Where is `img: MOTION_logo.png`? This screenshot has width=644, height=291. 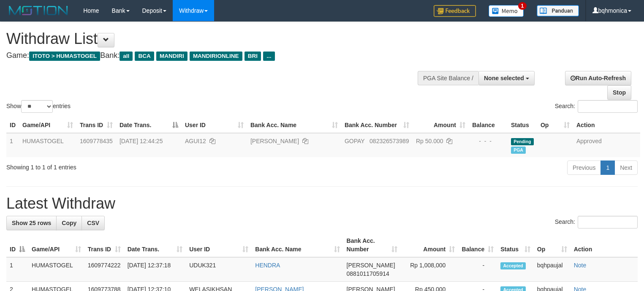 img: MOTION_logo.png is located at coordinates (39, 11).